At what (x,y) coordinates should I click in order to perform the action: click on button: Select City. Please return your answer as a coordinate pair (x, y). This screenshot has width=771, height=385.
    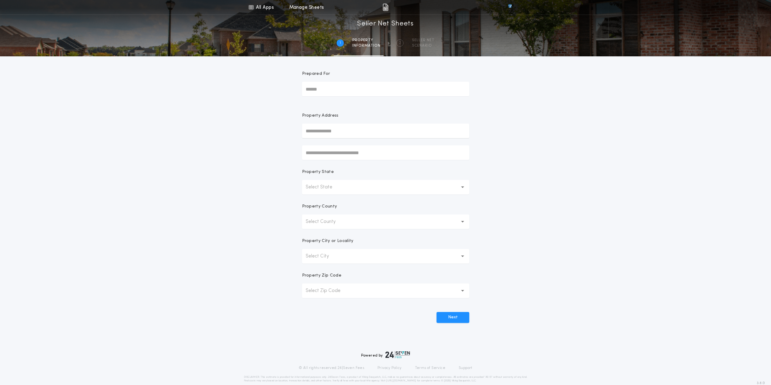
    Looking at the image, I should click on (386, 256).